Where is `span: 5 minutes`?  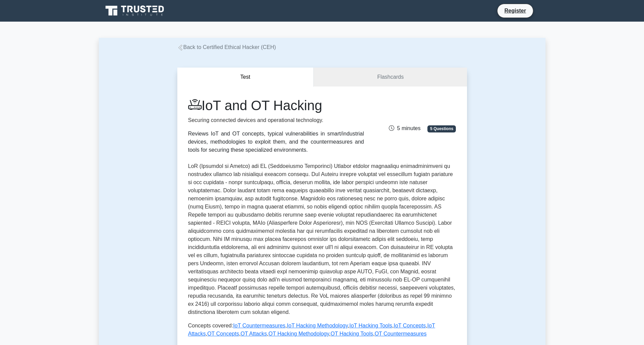 span: 5 minutes is located at coordinates (405, 128).